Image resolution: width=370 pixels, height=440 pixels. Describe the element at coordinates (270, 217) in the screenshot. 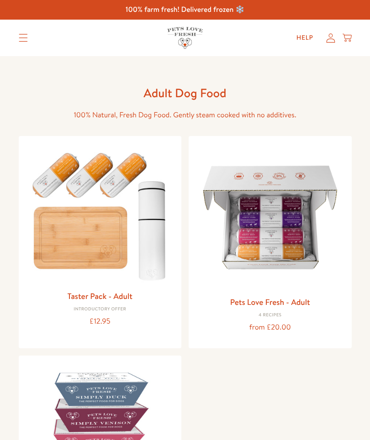

I see `img: Pets Love Fresh - Adult` at that location.